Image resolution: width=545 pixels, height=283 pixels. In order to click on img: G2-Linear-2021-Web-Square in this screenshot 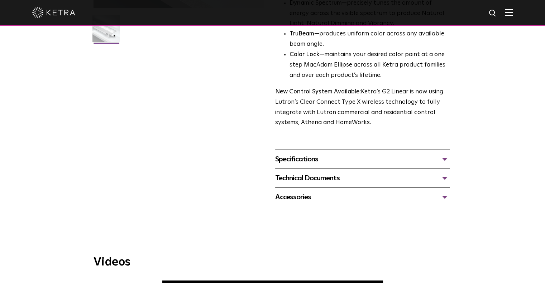, I will do `click(106, 31)`.